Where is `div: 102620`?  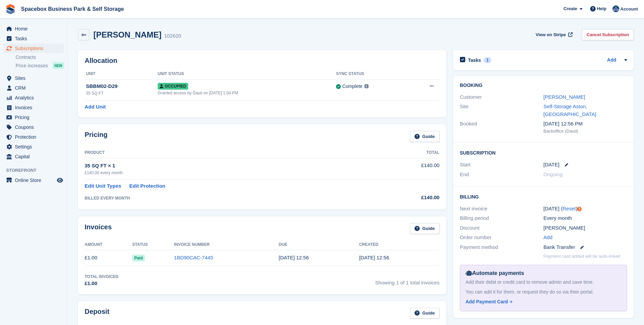
div: 102620 is located at coordinates (173, 36).